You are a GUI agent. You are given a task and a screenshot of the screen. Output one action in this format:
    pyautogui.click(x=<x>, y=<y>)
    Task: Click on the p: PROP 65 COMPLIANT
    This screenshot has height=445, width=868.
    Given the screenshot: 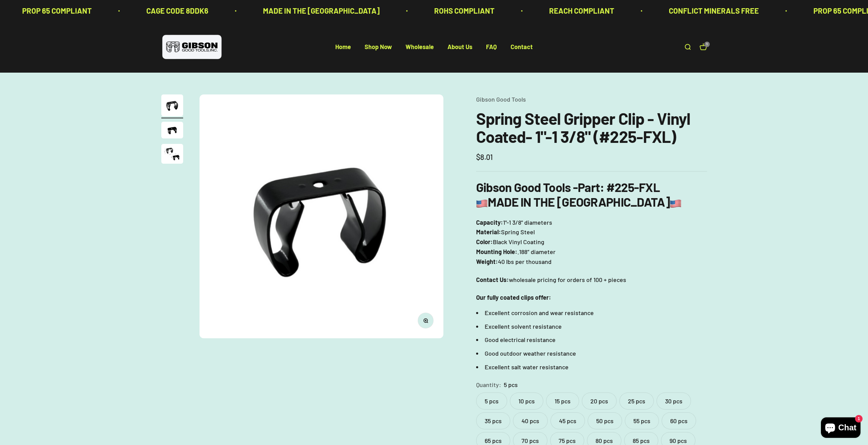 What is the action you would take?
    pyautogui.click(x=802, y=10)
    